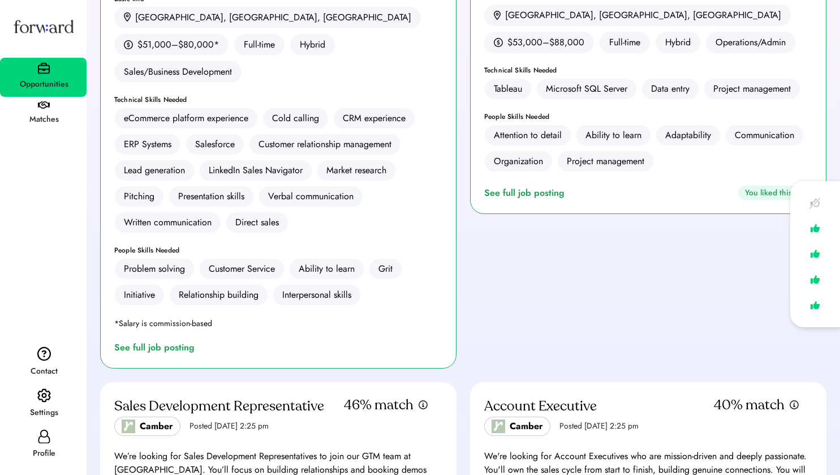 The width and height of the screenshot is (840, 475). Describe the element at coordinates (587, 89) in the screenshot. I see `div: Microsoft SQL Server` at that location.